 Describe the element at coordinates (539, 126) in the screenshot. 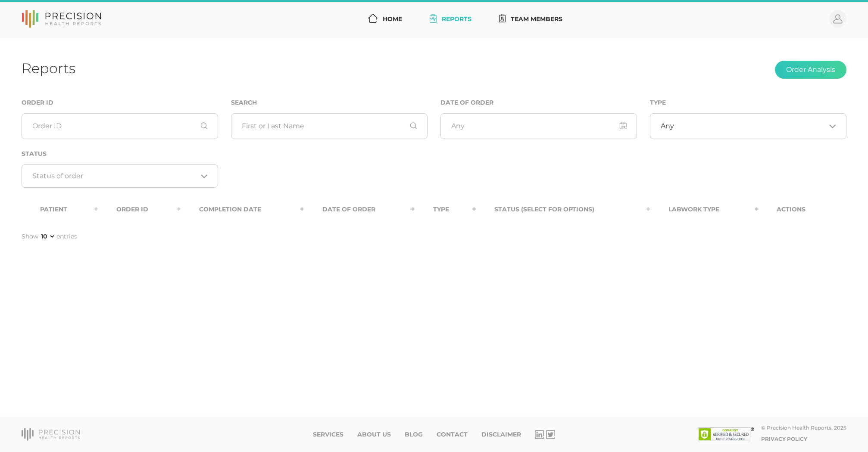

I see `input: Any` at that location.